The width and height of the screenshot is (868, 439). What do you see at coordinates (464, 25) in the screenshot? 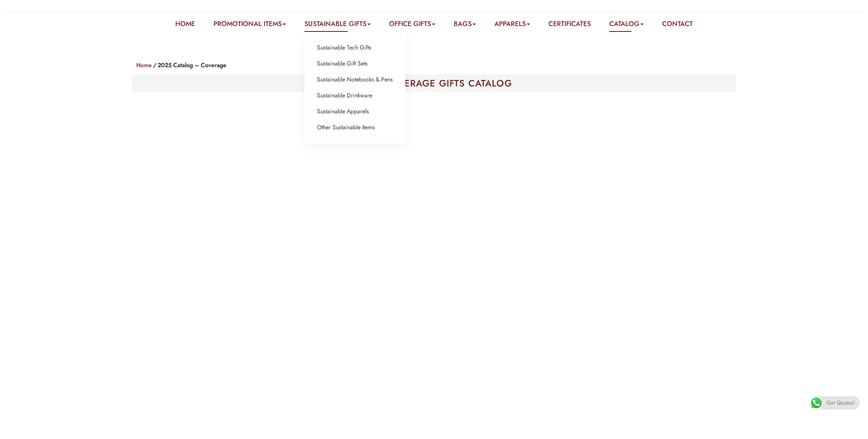
I see `a: Bags` at bounding box center [464, 25].